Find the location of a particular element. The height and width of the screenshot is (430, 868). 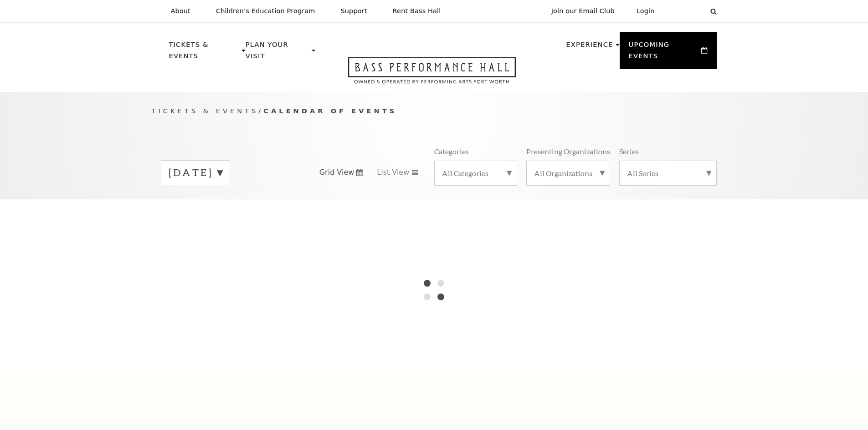

p: Tickets & Events is located at coordinates (204, 53).